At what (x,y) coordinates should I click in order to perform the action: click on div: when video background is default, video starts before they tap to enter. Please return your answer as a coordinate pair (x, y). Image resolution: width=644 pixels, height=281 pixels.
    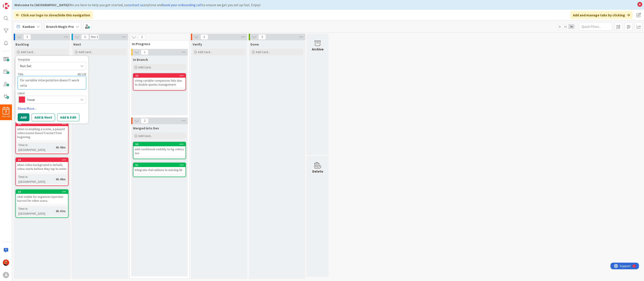
    Looking at the image, I should click on (42, 167).